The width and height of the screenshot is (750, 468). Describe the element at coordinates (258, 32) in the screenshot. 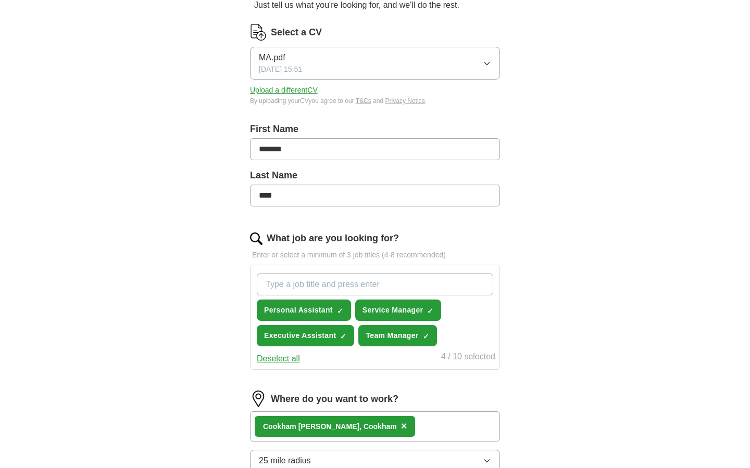

I see `img: CV Icon` at that location.